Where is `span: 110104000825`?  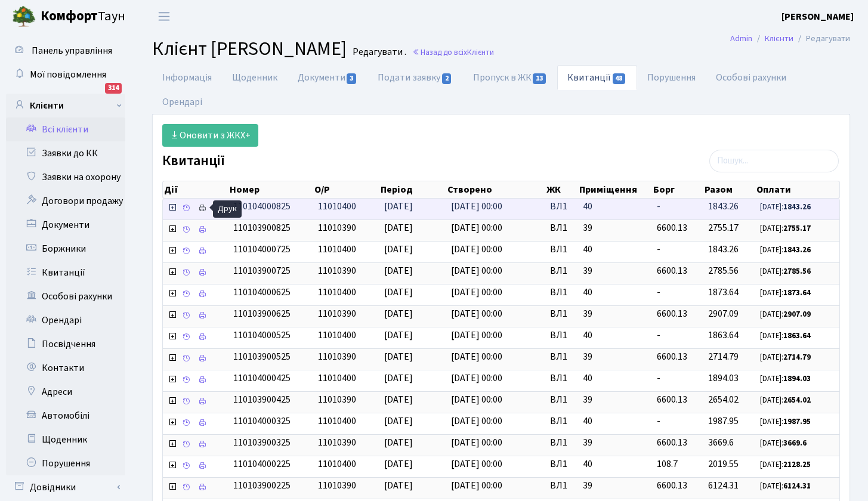 span: 110104000825 is located at coordinates (262, 206).